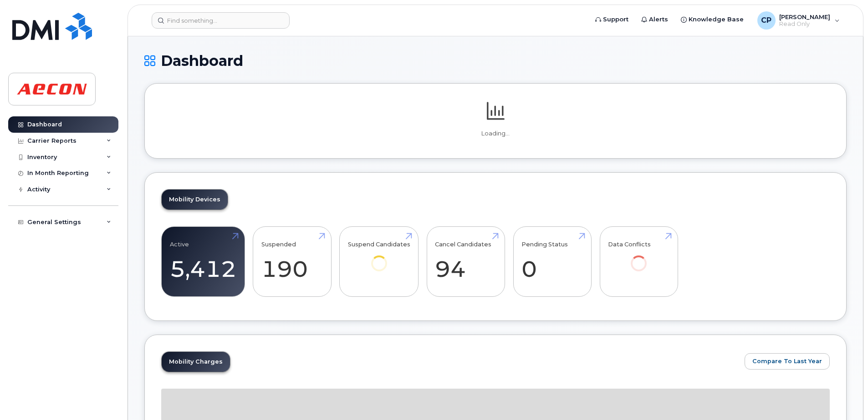 This screenshot has height=420, width=868. Describe the element at coordinates (194, 200) in the screenshot. I see `a: Mobility Devices` at that location.